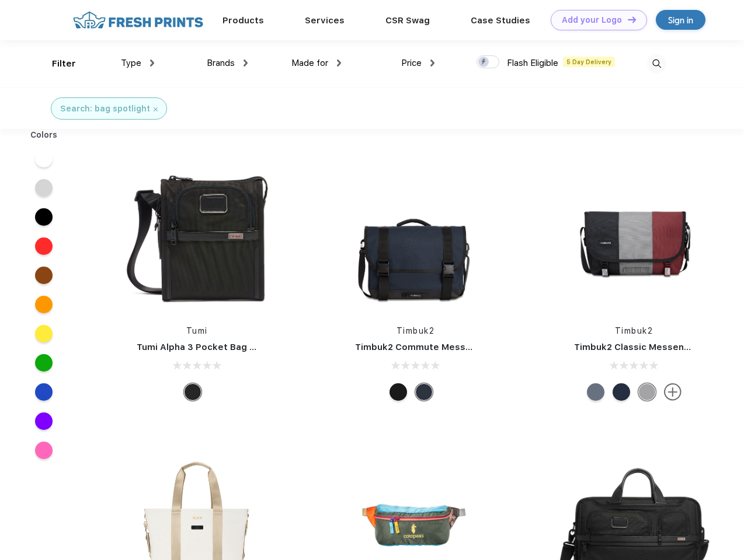 This screenshot has height=560, width=744. I want to click on img: more.svg, so click(673, 392).